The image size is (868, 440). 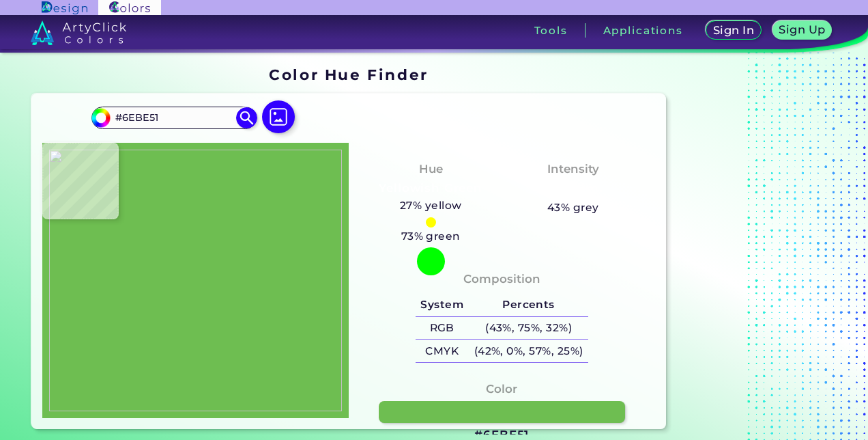 What do you see at coordinates (348, 74) in the screenshot?
I see `h1: Color Hue Finder` at bounding box center [348, 74].